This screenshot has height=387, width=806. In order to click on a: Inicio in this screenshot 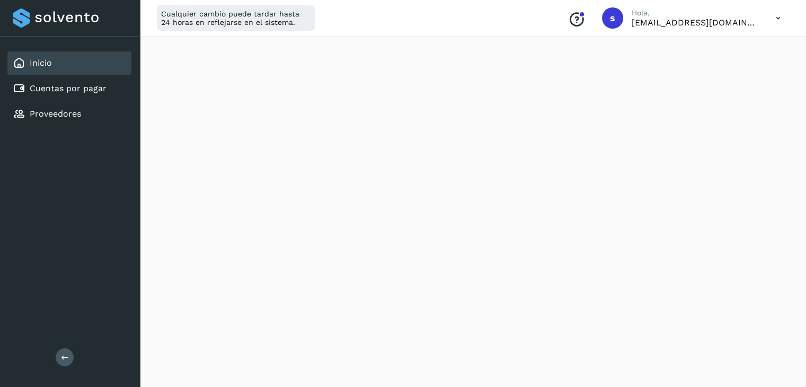, I will do `click(41, 63)`.